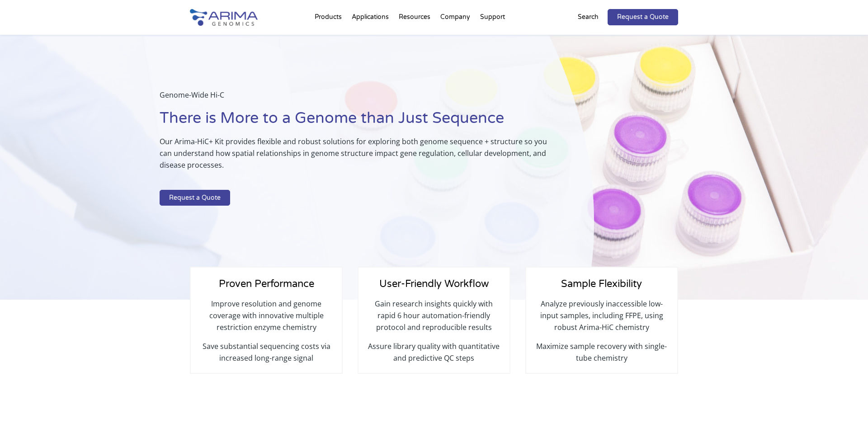 The height and width of the screenshot is (433, 868). I want to click on p: Analyze previously inaccessible low-input samples, including FFPE, using robust Arima-HiC chemistry, so click(602, 319).